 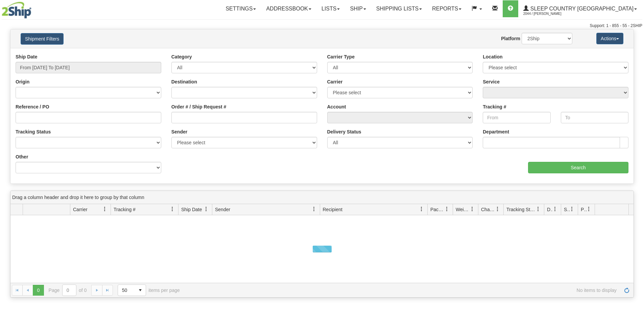 I want to click on button: Shipment Filters, so click(x=42, y=39).